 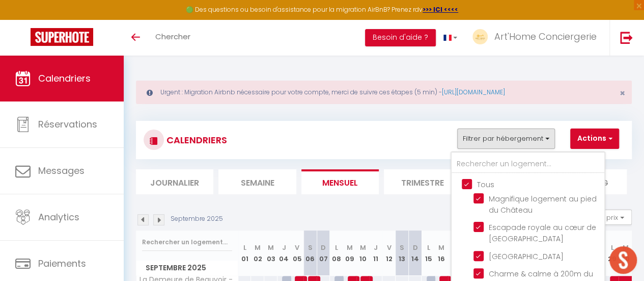 I want to click on li: Semaine, so click(x=257, y=181).